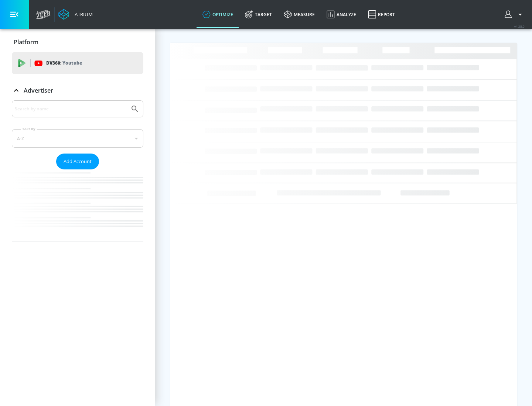 Image resolution: width=532 pixels, height=406 pixels. I want to click on p: Youtube, so click(72, 63).